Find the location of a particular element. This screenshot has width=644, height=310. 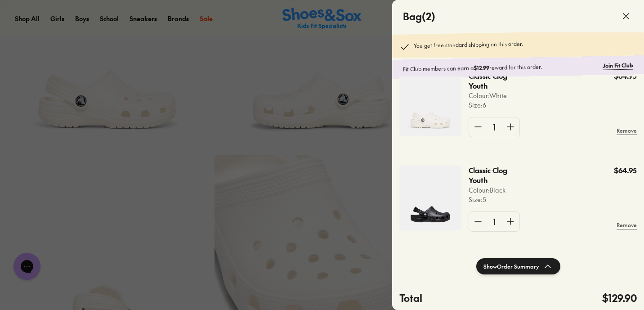

img: 4-476240.jpg is located at coordinates (430, 103).